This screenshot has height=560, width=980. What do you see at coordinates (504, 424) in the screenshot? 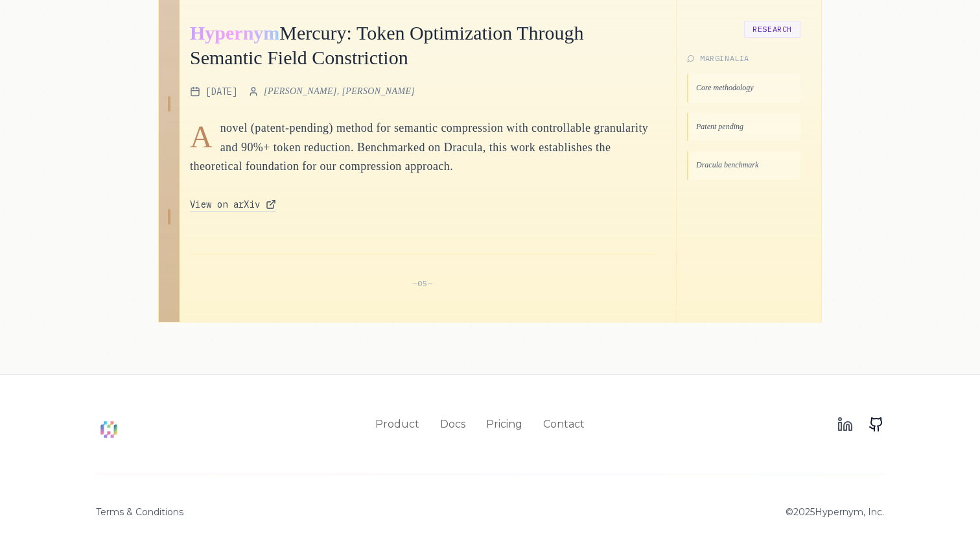
I see `a: Pricing` at bounding box center [504, 424].